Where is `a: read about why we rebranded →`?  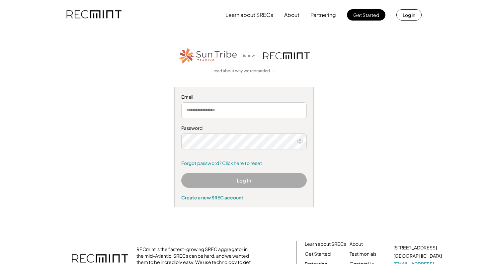
a: read about why we rebranded → is located at coordinates (244, 71).